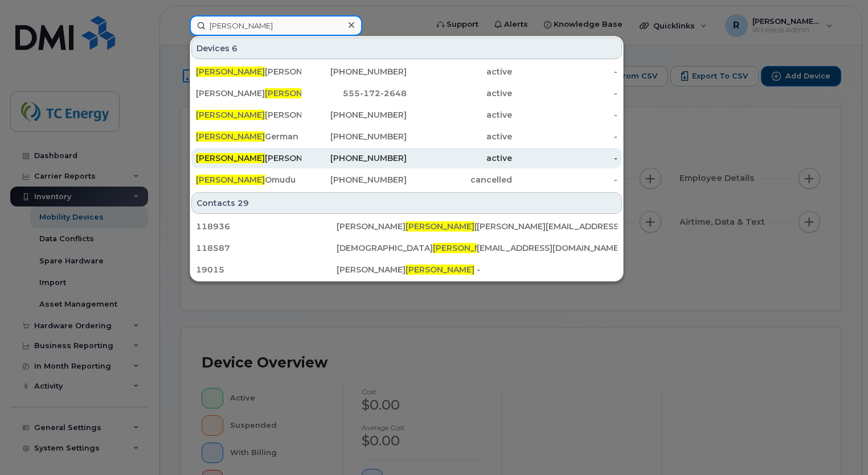 The image size is (868, 475). Describe the element at coordinates (266, 248) in the screenshot. I see `div: 118587` at that location.